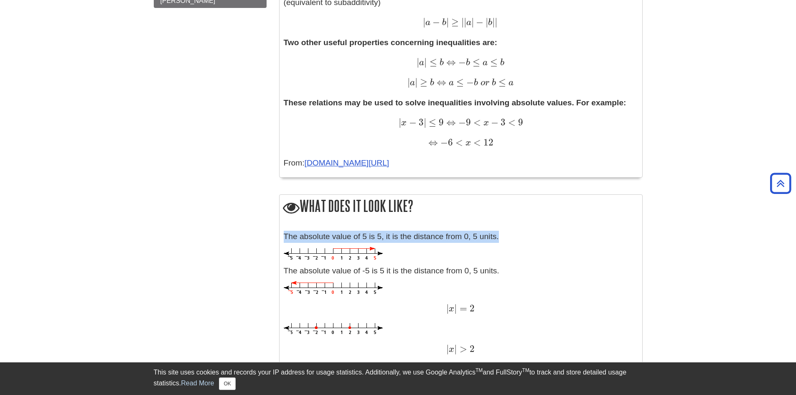 This screenshot has width=796, height=395. What do you see at coordinates (333, 288) in the screenshot?
I see `img: Absolute -5` at bounding box center [333, 288].